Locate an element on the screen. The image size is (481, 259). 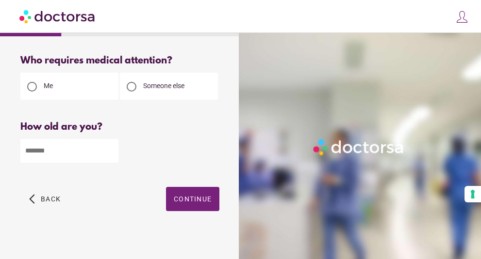
span: Continue is located at coordinates (193, 199).